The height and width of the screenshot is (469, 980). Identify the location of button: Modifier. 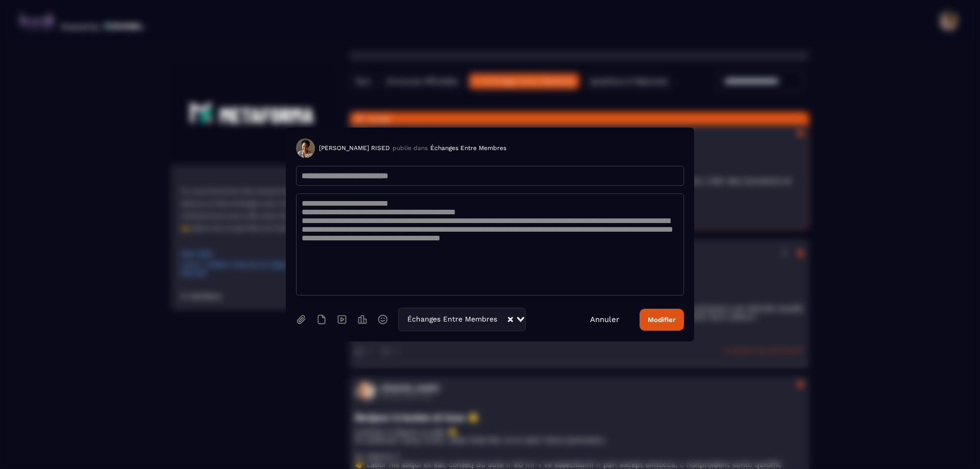
(661, 320).